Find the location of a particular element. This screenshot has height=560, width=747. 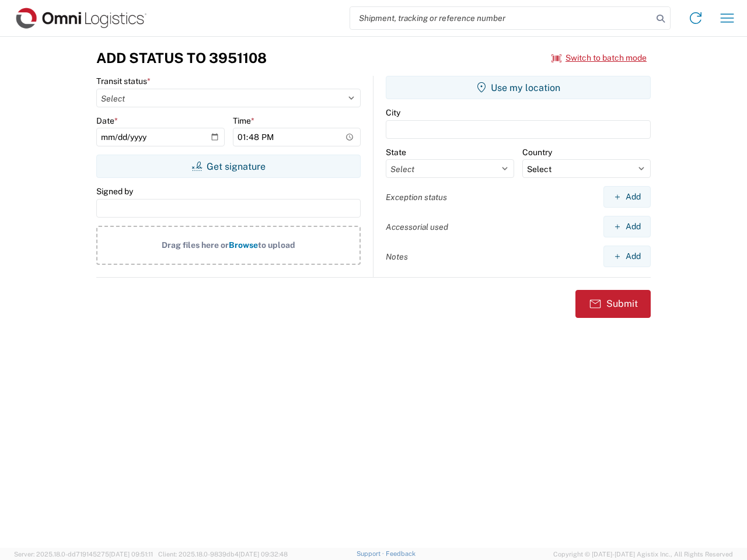

a: Support is located at coordinates (372, 554).